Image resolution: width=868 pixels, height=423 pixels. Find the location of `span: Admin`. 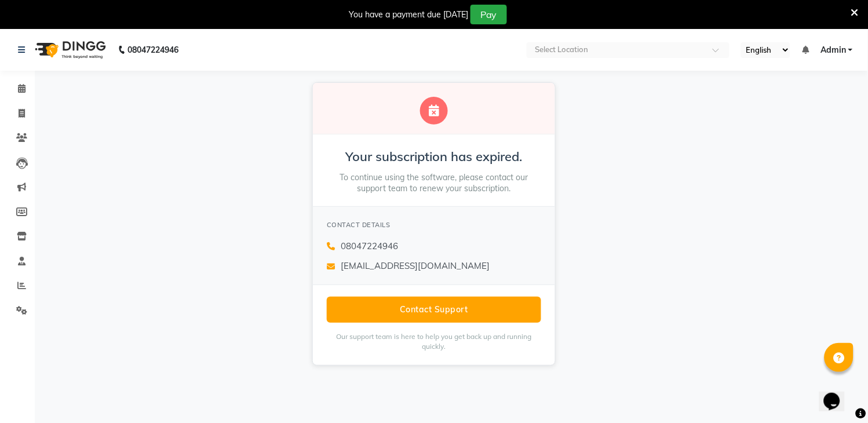

span: Admin is located at coordinates (833, 50).